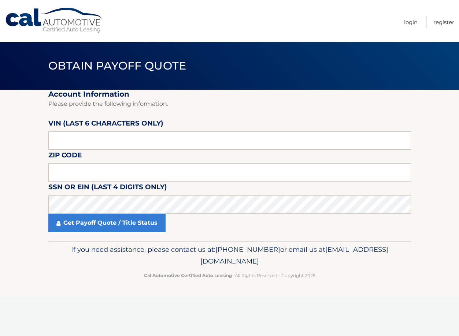 The width and height of the screenshot is (459, 336). Describe the element at coordinates (106, 125) in the screenshot. I see `label: VIN (last 6 characters only)` at that location.